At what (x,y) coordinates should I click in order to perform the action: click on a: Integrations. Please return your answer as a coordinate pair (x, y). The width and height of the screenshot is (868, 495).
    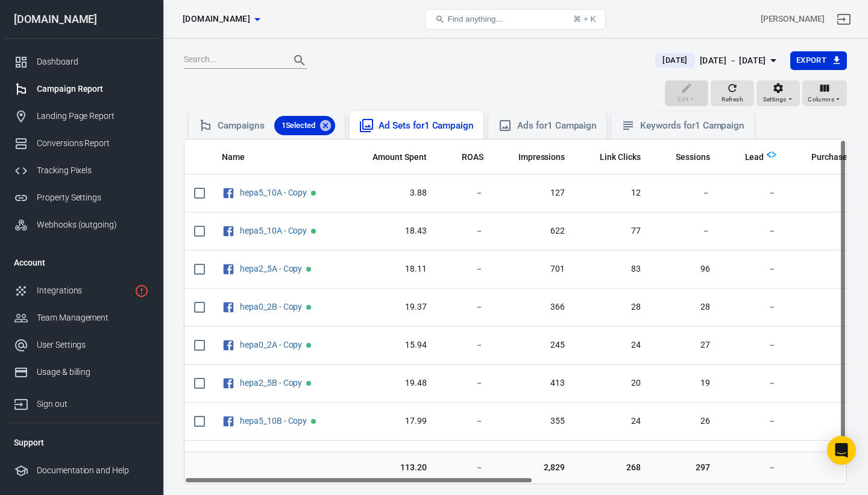
    Looking at the image, I should click on (81, 290).